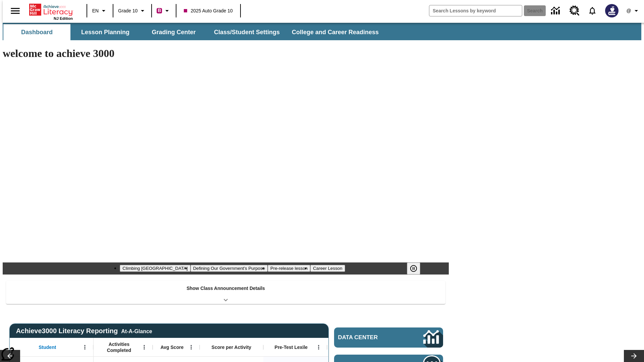  I want to click on span: Data Center, so click(369, 338).